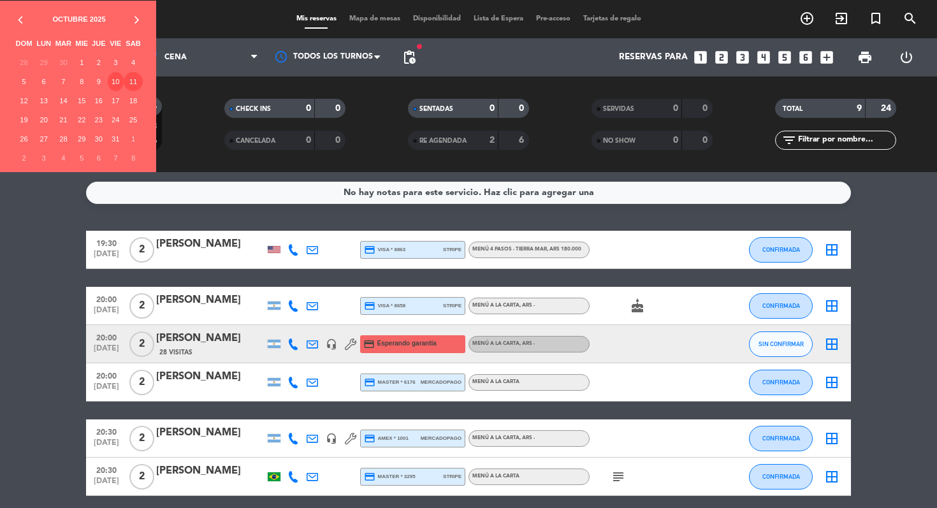 The height and width of the screenshot is (508, 937). What do you see at coordinates (653, 57) in the screenshot?
I see `span: Reservas para` at bounding box center [653, 57].